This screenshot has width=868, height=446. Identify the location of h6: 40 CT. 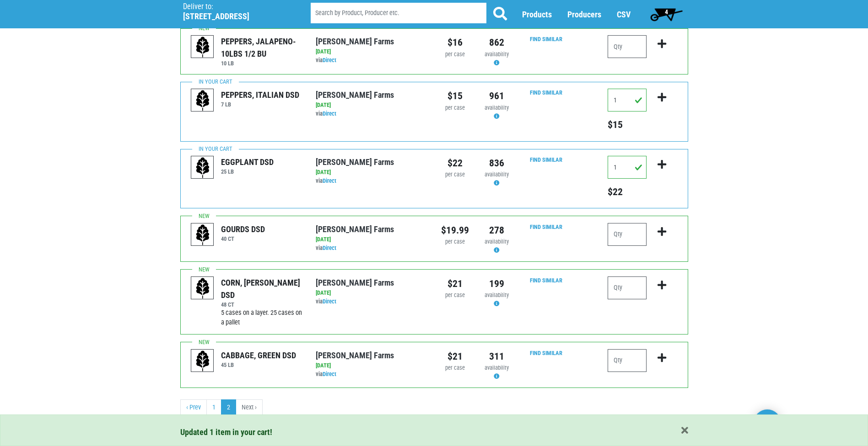
(243, 239).